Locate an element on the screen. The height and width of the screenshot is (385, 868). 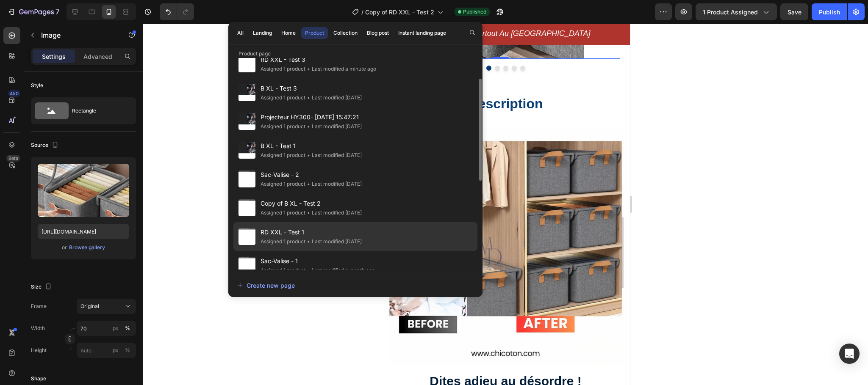
button: 1 product assigned is located at coordinates (737, 12).